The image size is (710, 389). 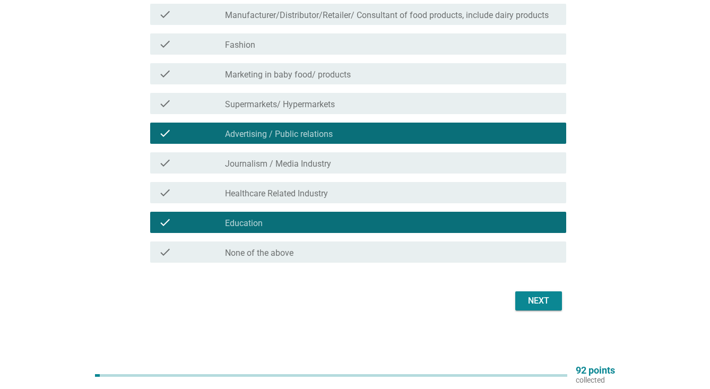 What do you see at coordinates (259, 253) in the screenshot?
I see `label: None of the above` at bounding box center [259, 253].